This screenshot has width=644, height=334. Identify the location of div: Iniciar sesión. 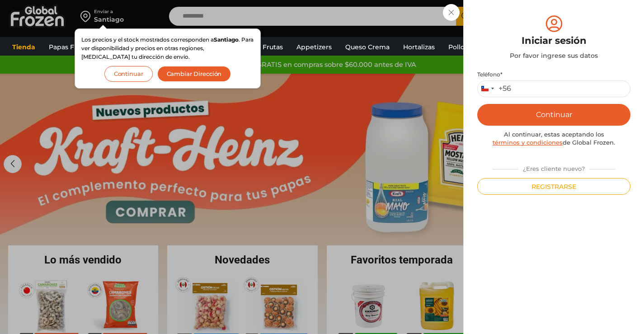
(554, 41).